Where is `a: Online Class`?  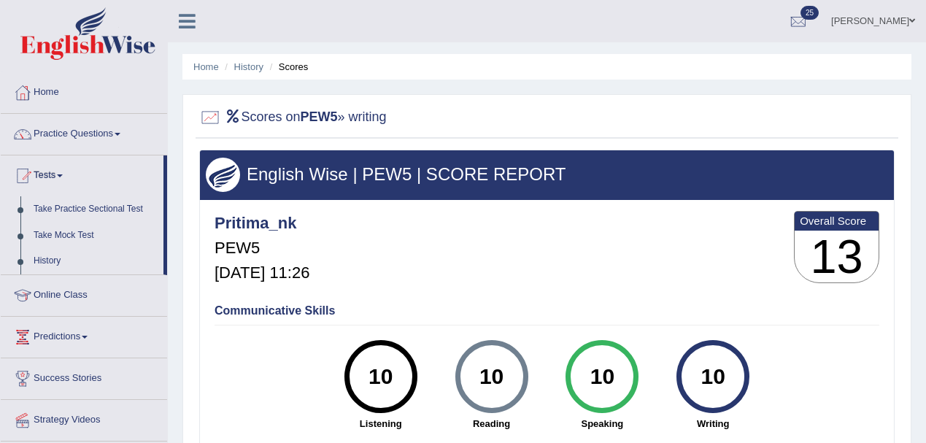 a: Online Class is located at coordinates (84, 293).